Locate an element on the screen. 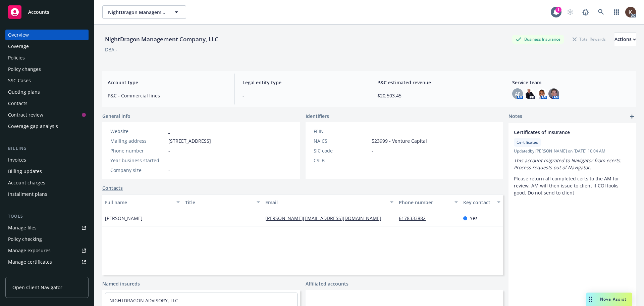 Image resolution: width=644 pixels, height=306 pixels. a: Switch app is located at coordinates (617, 12).